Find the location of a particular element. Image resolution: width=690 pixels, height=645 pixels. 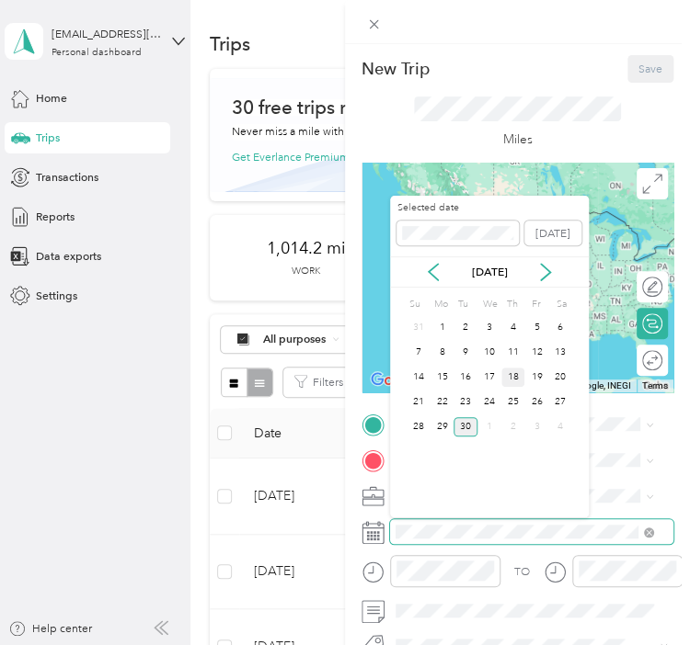

div: Th is located at coordinates (513, 304).